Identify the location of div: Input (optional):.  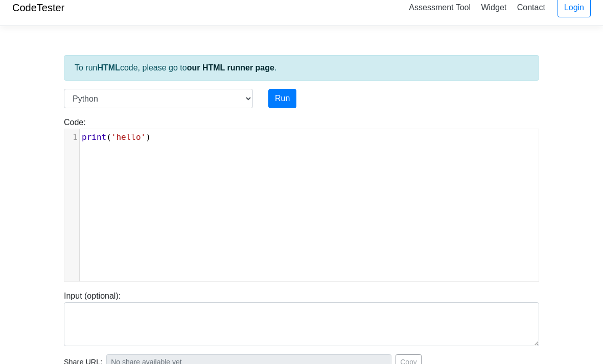
(302, 318).